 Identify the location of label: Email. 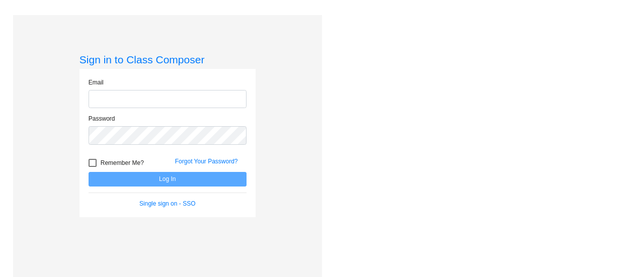
(96, 82).